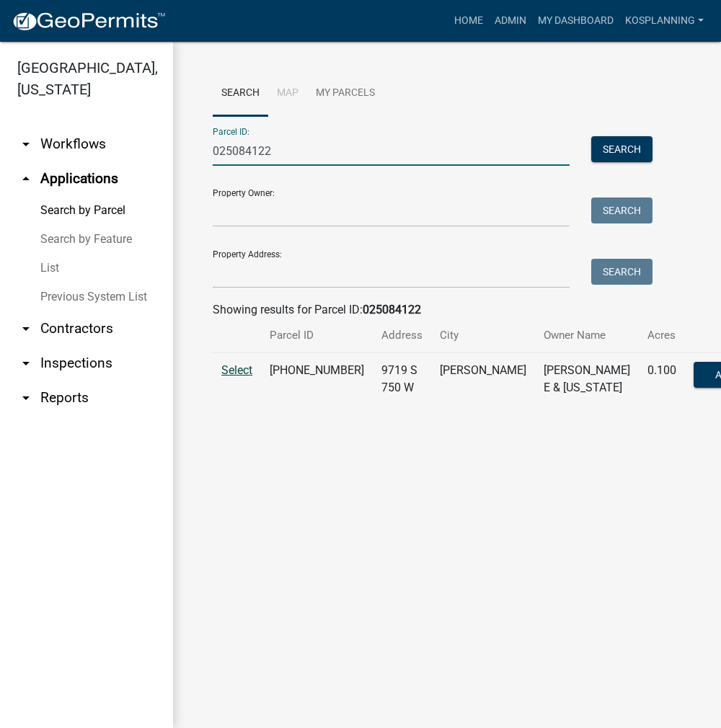  I want to click on a: Select, so click(236, 370).